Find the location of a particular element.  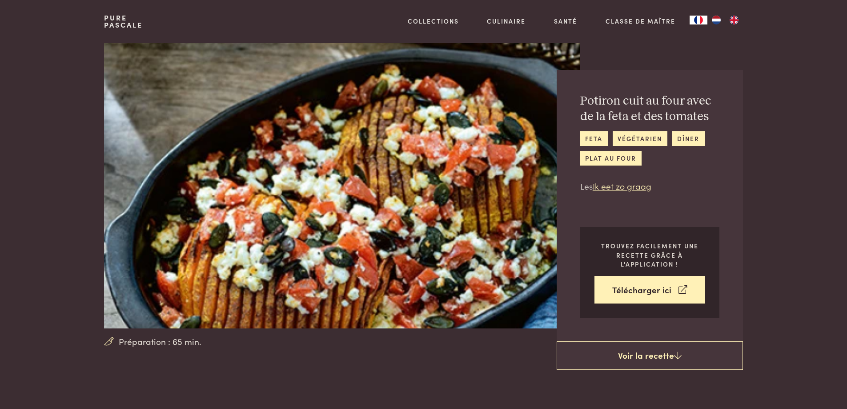

a: NL is located at coordinates (716, 20).